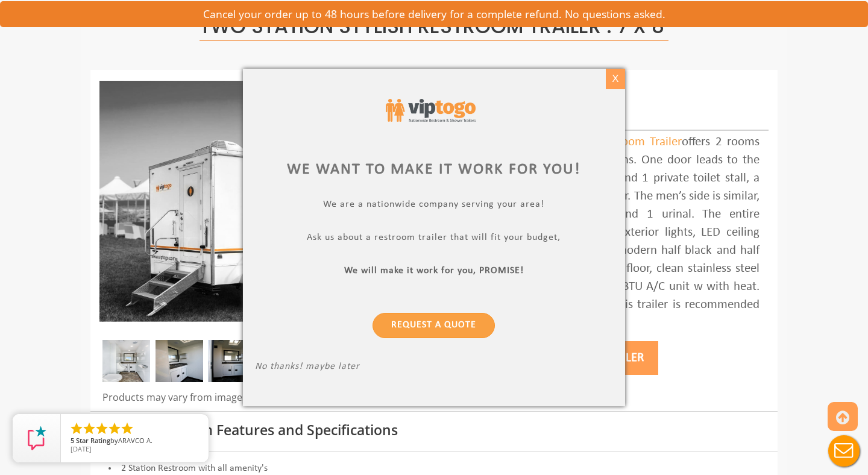  What do you see at coordinates (615, 79) in the screenshot?
I see `div: X` at bounding box center [615, 79].